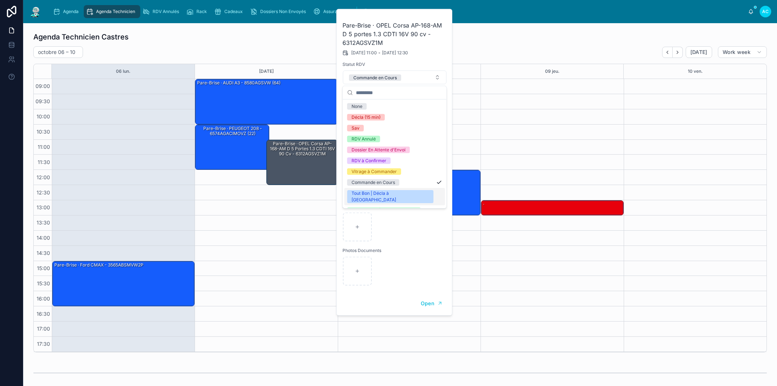 The height and width of the screenshot is (386, 777). I want to click on span: 17:30, so click(44, 344).